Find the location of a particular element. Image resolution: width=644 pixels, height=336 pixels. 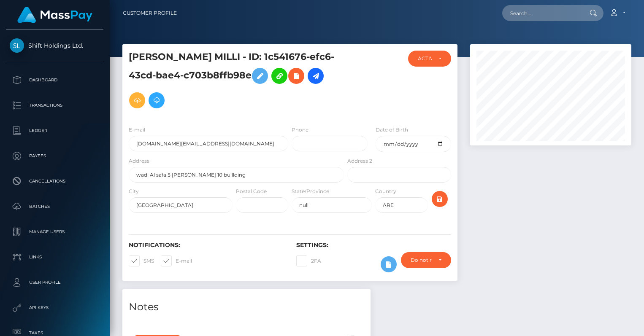

p: Payees is located at coordinates (55, 156).